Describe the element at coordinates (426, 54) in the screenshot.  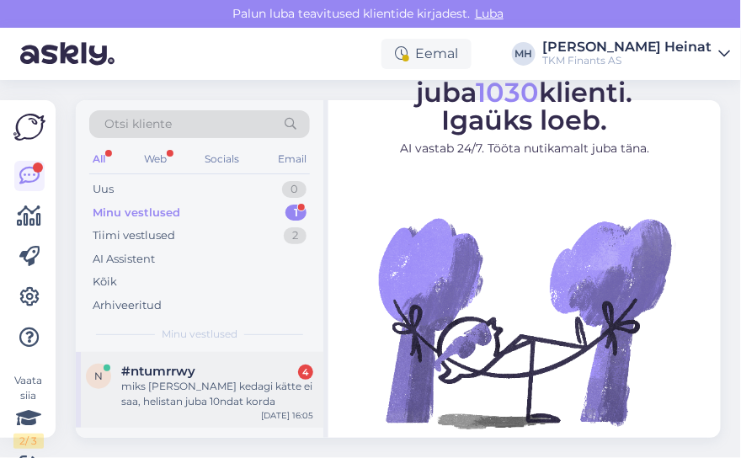
I see `div: Eemal` at that location.